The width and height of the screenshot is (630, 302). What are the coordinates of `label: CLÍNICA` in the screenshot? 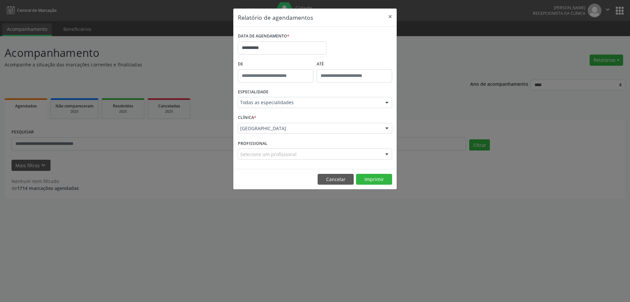 It's located at (247, 117).